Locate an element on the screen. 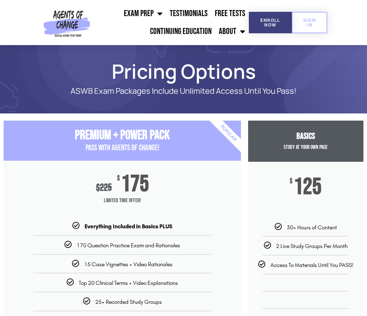 The height and width of the screenshot is (316, 367). span: Study at your Own Pace is located at coordinates (305, 147).